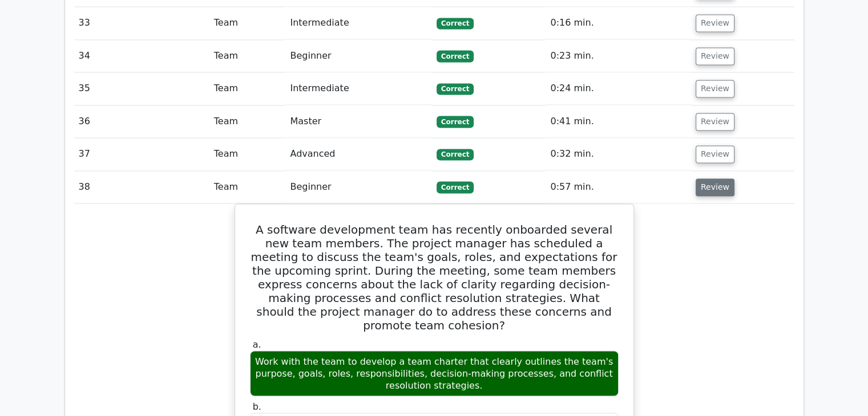  I want to click on td: 36, so click(142, 121).